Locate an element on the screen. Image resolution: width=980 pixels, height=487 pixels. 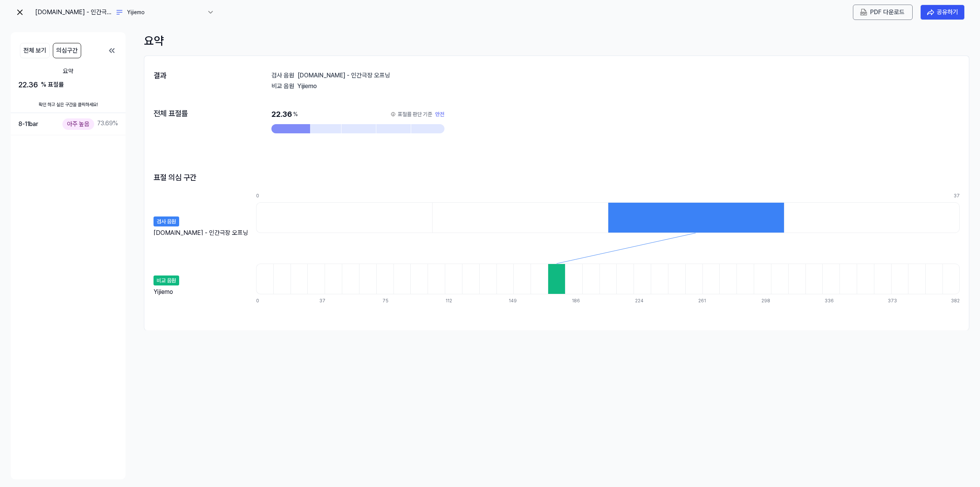
button: 요약22.36 % 표절률 is located at coordinates (69, 79).